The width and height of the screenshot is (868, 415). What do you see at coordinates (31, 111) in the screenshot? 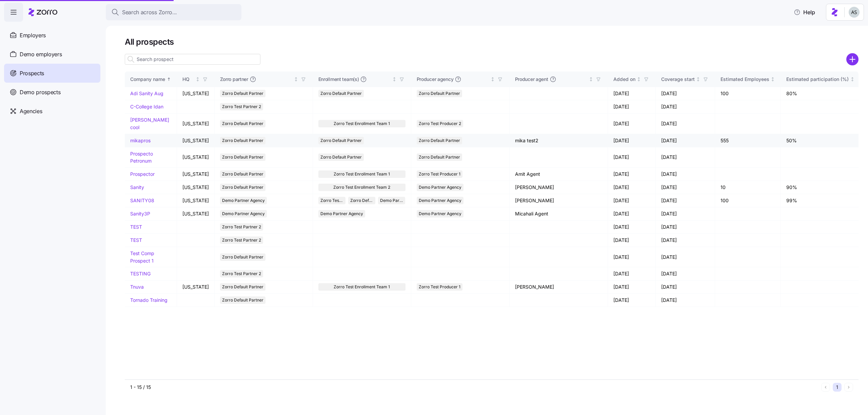
I see `span: Agencies` at bounding box center [31, 111].